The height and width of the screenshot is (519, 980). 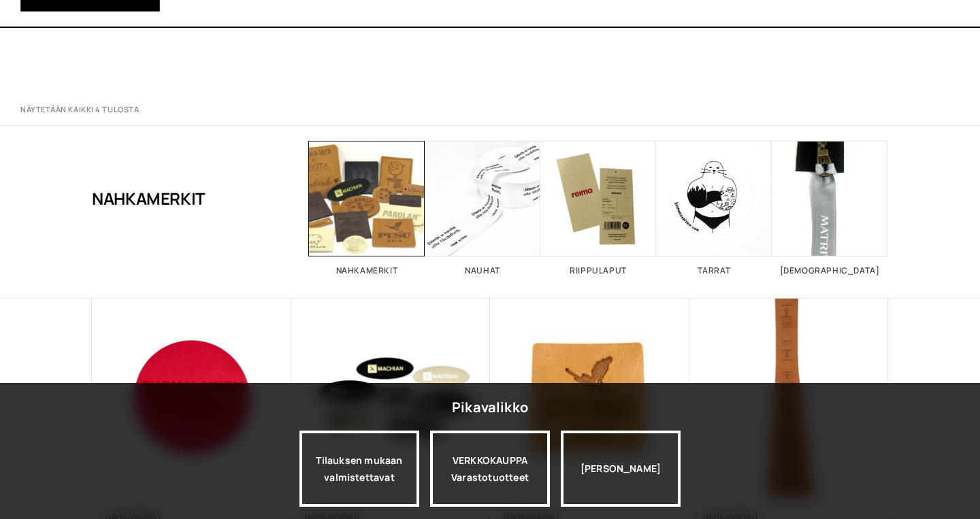 What do you see at coordinates (829, 208) in the screenshot?
I see `a: Visit product category Vedin` at bounding box center [829, 208].